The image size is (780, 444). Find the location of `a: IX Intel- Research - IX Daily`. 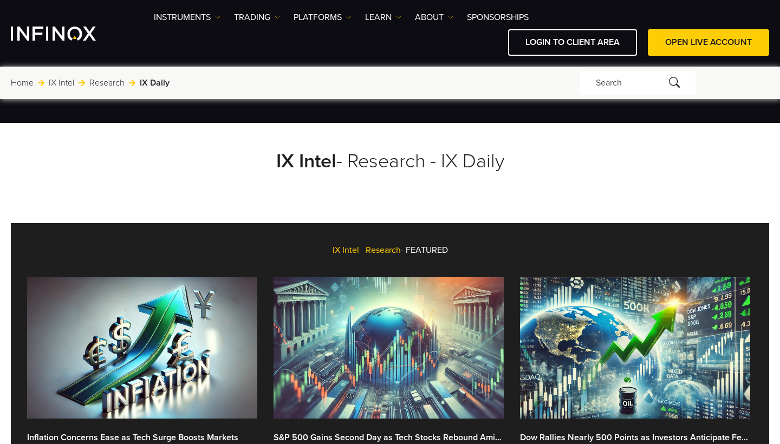

a: IX Intel- Research - IX Daily is located at coordinates (390, 161).